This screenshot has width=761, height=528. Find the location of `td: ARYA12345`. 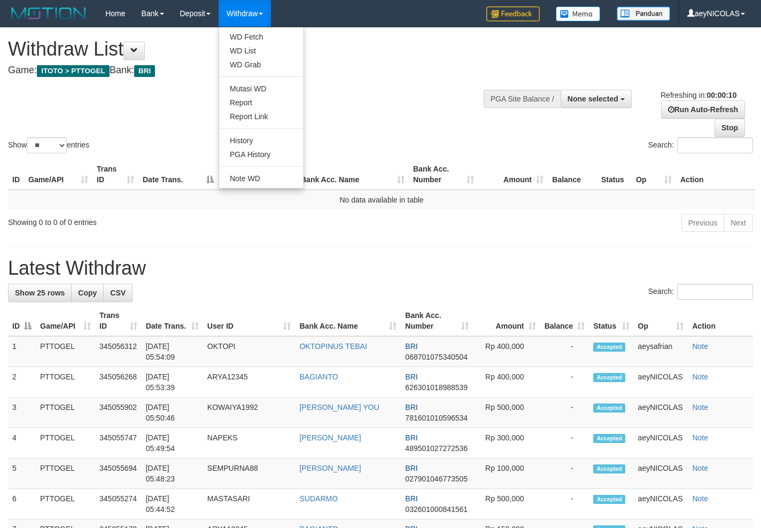

td: ARYA12345 is located at coordinates (249, 382).